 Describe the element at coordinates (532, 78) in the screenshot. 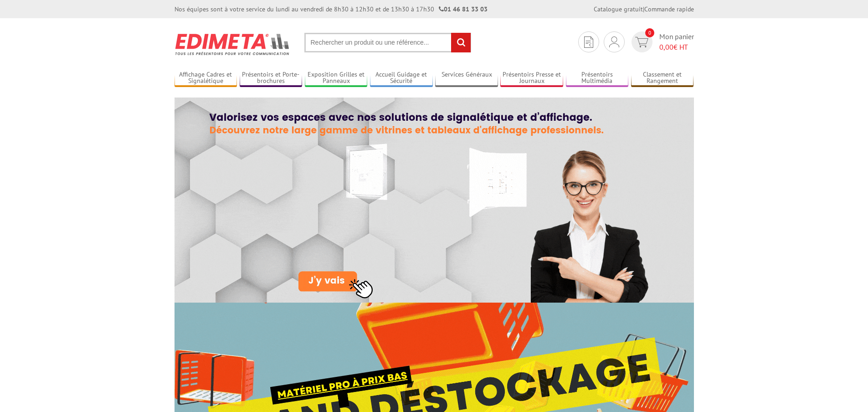

I see `a: Présentoirs Presse et Journaux` at that location.